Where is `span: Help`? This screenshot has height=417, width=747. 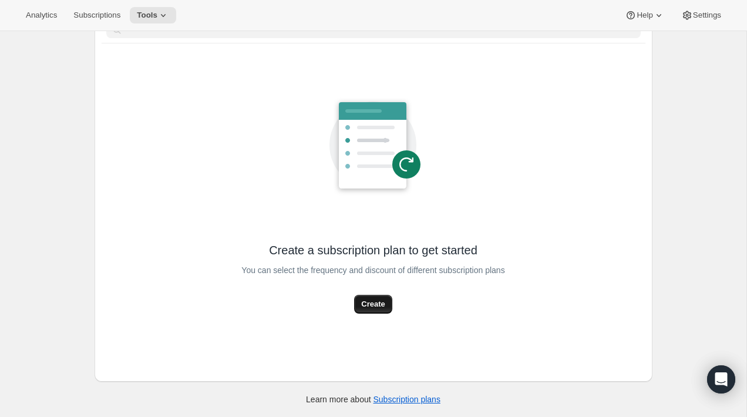
span: Help is located at coordinates (644, 15).